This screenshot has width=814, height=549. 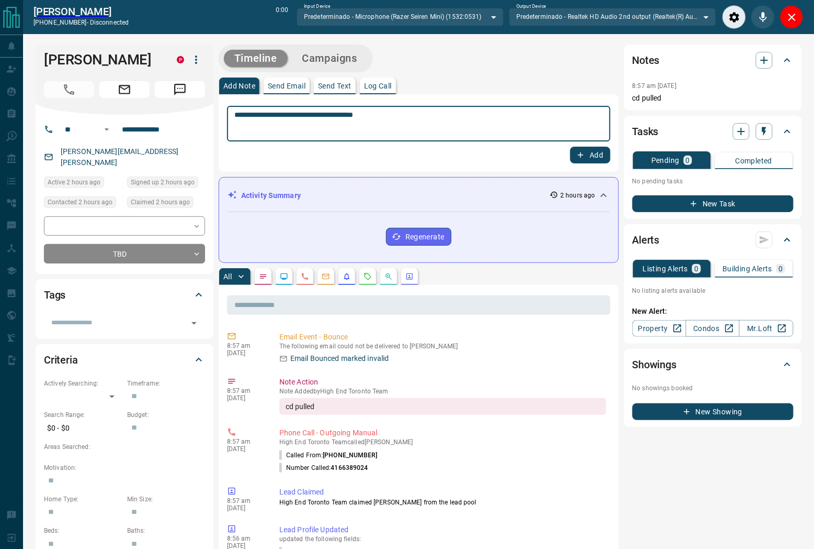 I want to click on h2: Tags, so click(x=54, y=295).